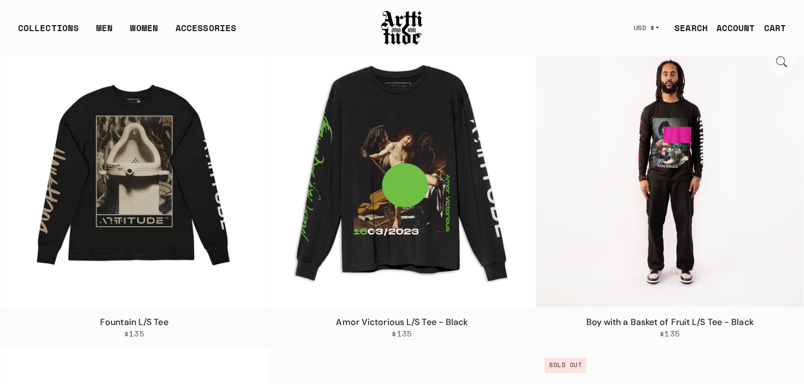  Describe the element at coordinates (670, 322) in the screenshot. I see `a: Boy with a Basket of Fruit L/S Tee - Black` at that location.